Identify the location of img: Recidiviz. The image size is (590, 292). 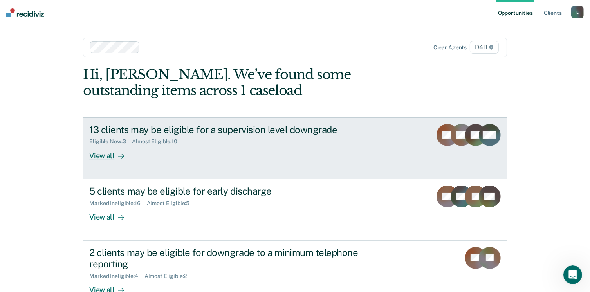
(25, 13).